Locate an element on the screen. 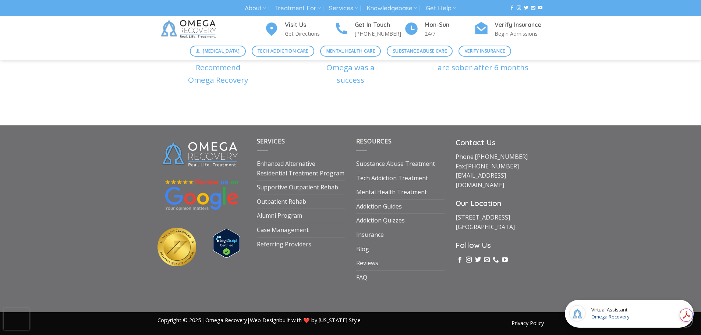 This screenshot has height=335, width=701. p: Phone: Fax: is located at coordinates (500, 171).